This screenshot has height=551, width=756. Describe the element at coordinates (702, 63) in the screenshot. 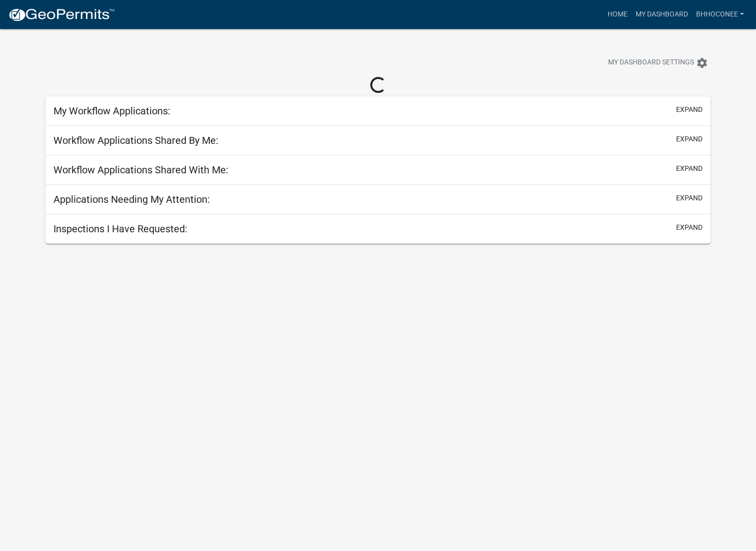

I see `i: settings` at that location.